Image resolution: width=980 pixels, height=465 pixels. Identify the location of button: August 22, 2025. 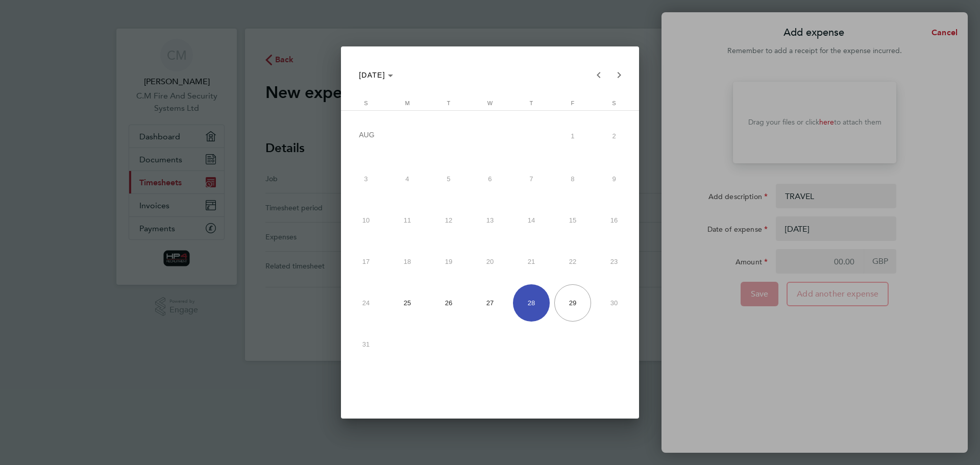
(572, 261).